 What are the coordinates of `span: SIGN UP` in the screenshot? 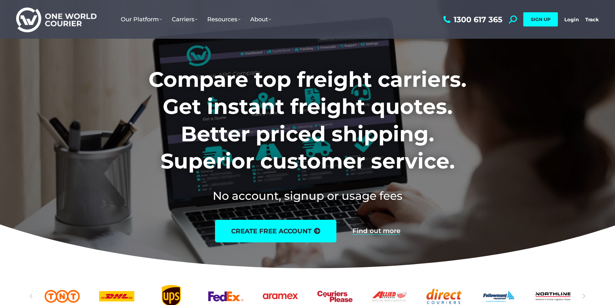 It's located at (541, 19).